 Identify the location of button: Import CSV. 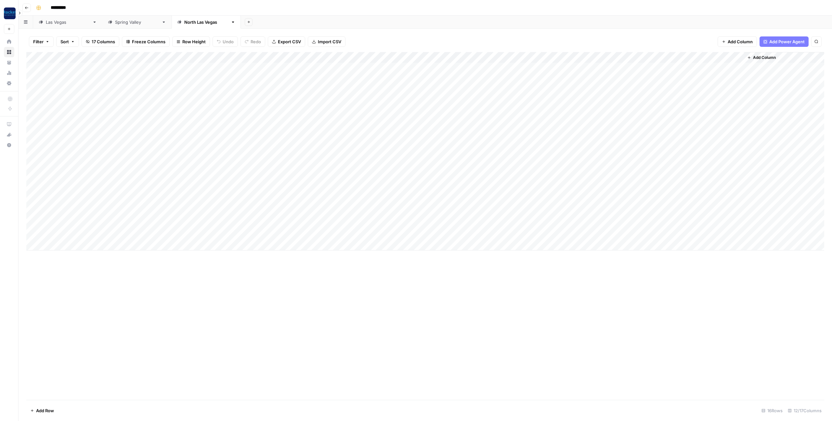
(327, 42).